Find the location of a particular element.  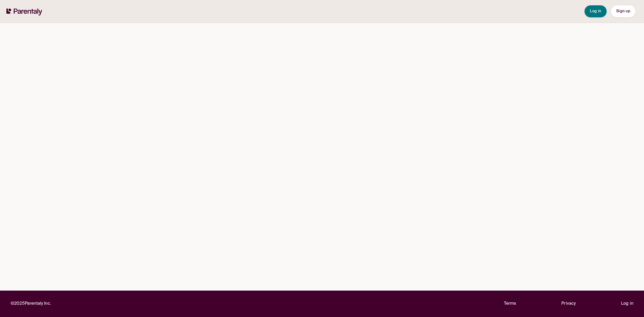

p: Terms is located at coordinates (510, 304).